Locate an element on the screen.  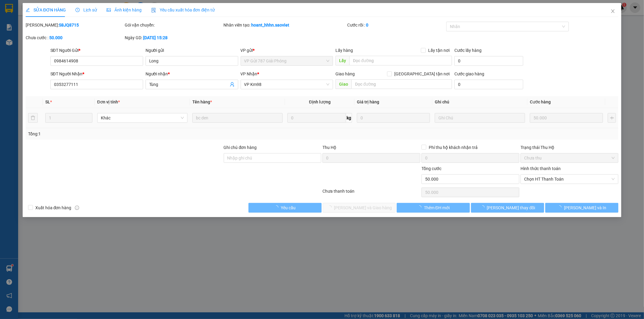
div: Người nhận is located at coordinates (192, 74).